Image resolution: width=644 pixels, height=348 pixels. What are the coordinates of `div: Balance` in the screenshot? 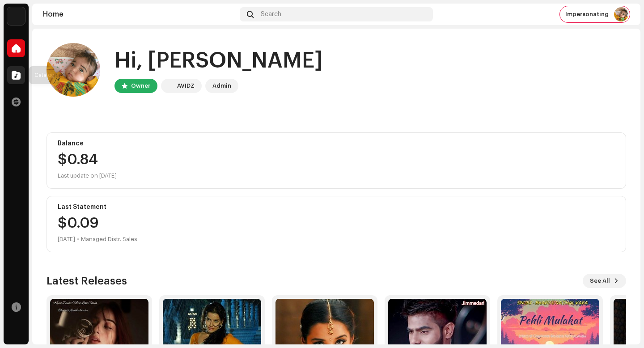 It's located at (336, 143).